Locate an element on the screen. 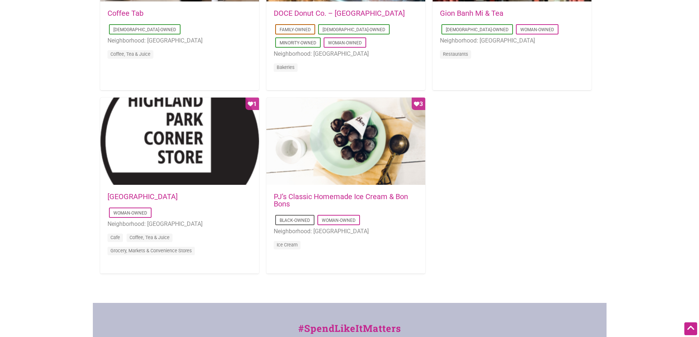 The image size is (699, 337). a: Family-Owned is located at coordinates (295, 30).